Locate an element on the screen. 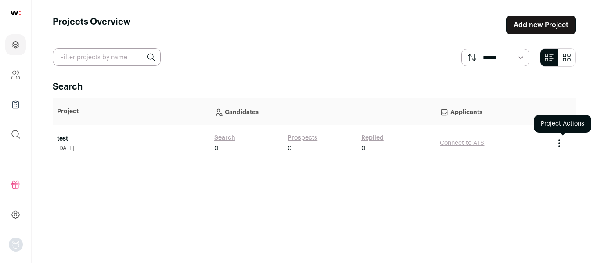 Image resolution: width=597 pixels, height=263 pixels. h1: Projects Overview is located at coordinates (92, 25).